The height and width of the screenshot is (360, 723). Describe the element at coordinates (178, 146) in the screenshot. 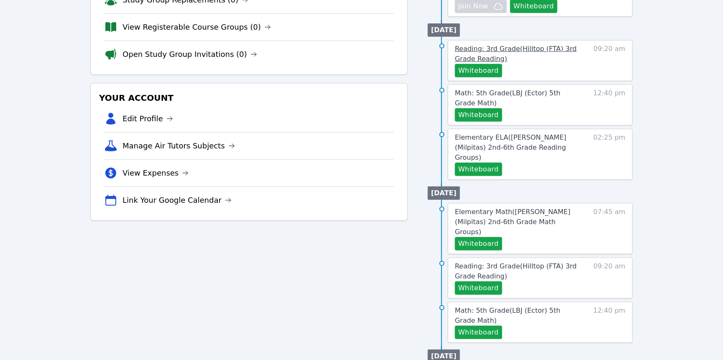

I see `a: Manage Air Tutors Subjects` at that location.